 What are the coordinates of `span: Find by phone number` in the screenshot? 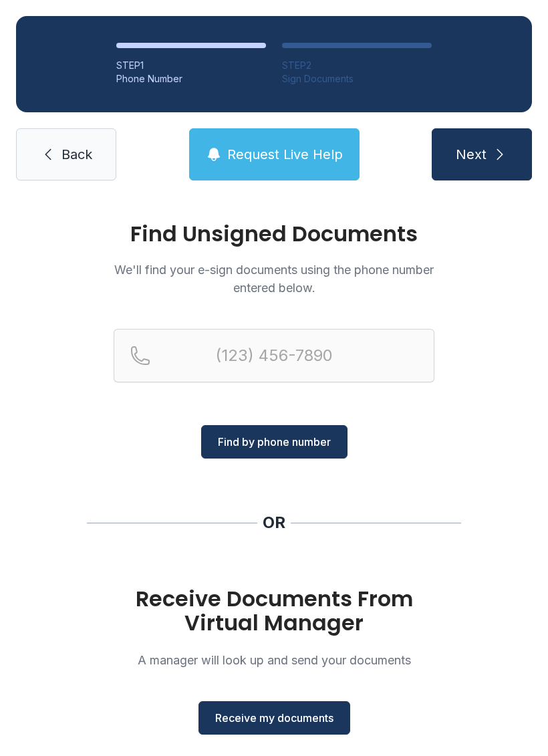 It's located at (274, 442).